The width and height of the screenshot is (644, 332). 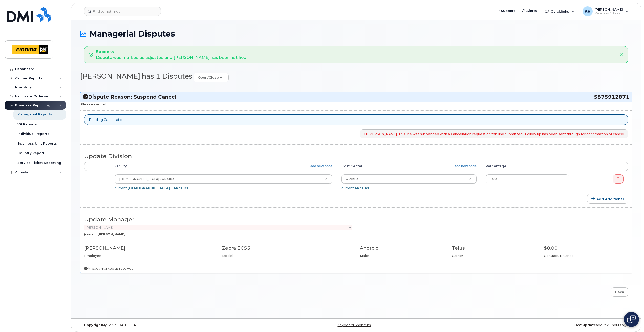 What do you see at coordinates (149, 256) in the screenshot?
I see `div: Employee` at bounding box center [149, 256].